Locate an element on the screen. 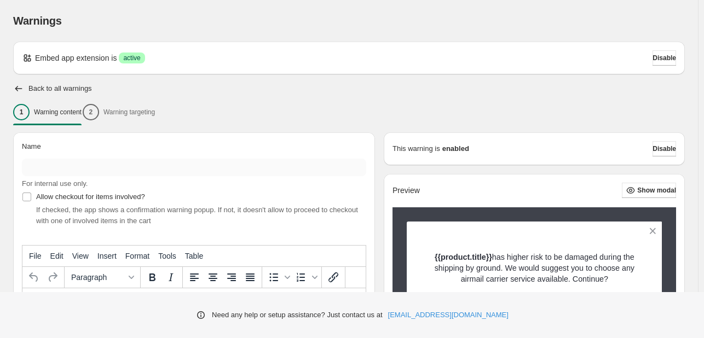  p: Warning content is located at coordinates (57, 112).